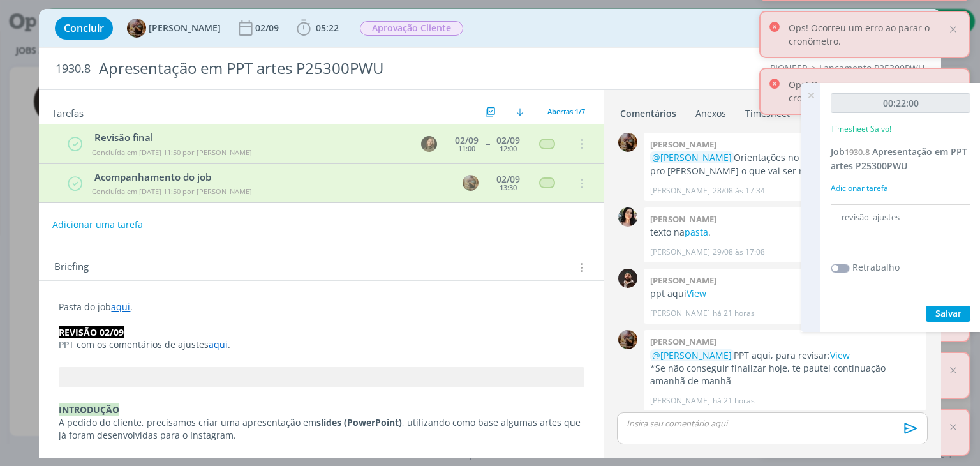  Describe the element at coordinates (249, 137) in the screenshot. I see `div: Revisão final` at that location.